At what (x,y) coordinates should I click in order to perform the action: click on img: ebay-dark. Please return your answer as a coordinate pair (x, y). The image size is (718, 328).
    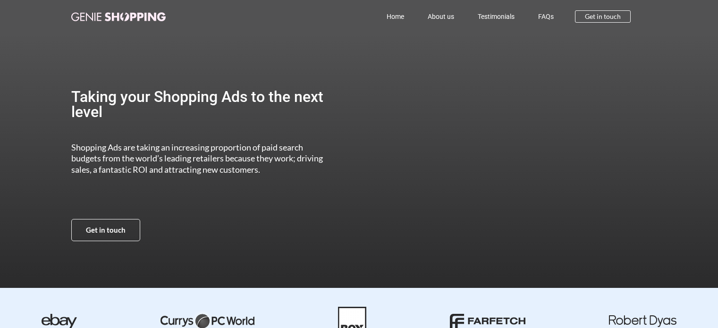
    Looking at the image, I should click on (59, 321).